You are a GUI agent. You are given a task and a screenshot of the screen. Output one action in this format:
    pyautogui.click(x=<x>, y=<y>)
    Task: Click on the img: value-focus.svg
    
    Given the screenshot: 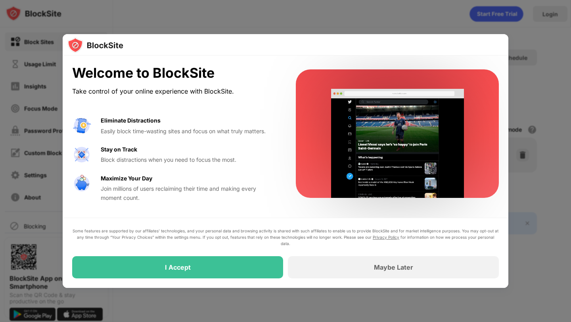 What is the action you would take?
    pyautogui.click(x=82, y=155)
    